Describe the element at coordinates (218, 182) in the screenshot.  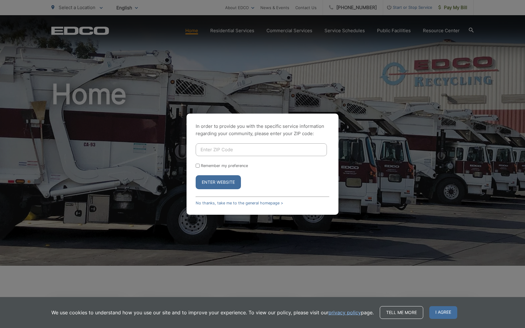
I see `button: Enter Website` at that location.